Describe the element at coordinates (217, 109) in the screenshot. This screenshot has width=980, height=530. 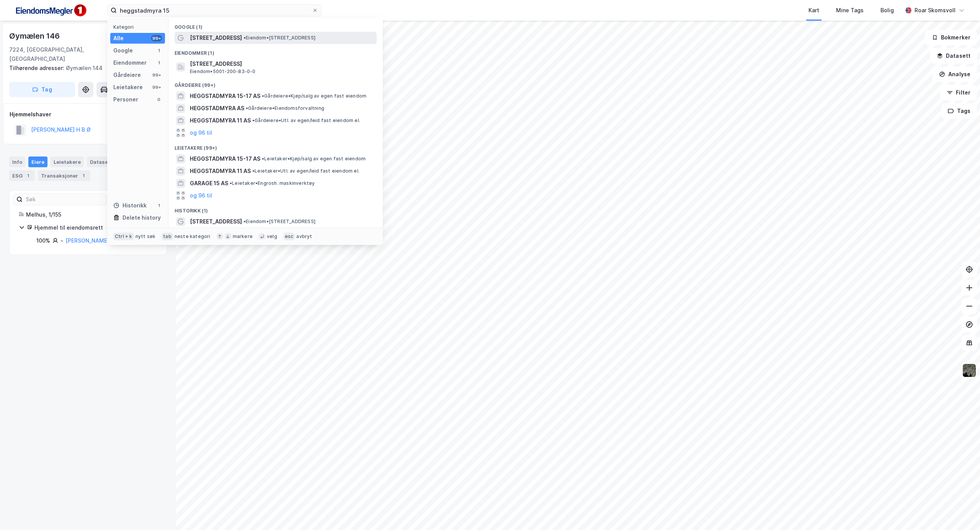
I see `span: HEGGSTADMYRA AS` at that location.